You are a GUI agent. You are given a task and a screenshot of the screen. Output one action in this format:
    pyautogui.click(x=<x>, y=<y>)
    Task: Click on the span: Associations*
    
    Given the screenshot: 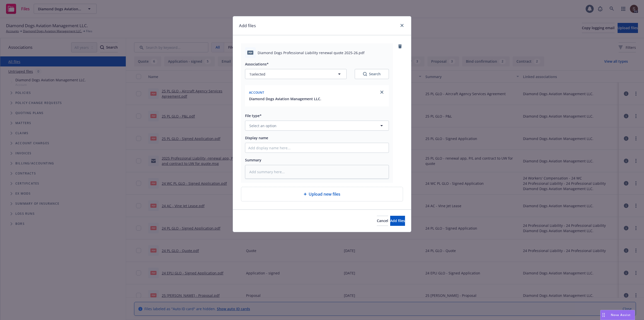 What is the action you would take?
    pyautogui.click(x=257, y=64)
    